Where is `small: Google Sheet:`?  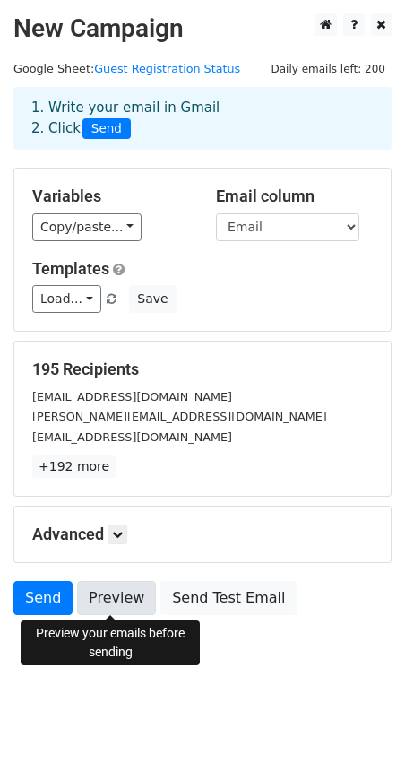 small: Google Sheet: is located at coordinates (126, 68).